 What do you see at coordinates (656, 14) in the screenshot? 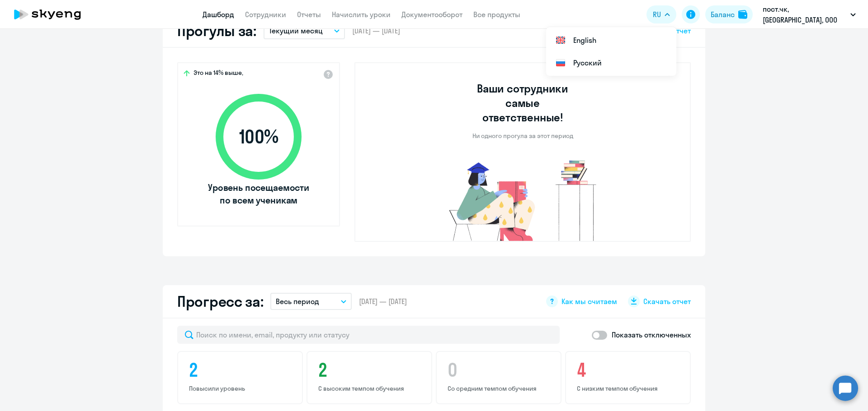
I see `span: RU` at bounding box center [656, 14].